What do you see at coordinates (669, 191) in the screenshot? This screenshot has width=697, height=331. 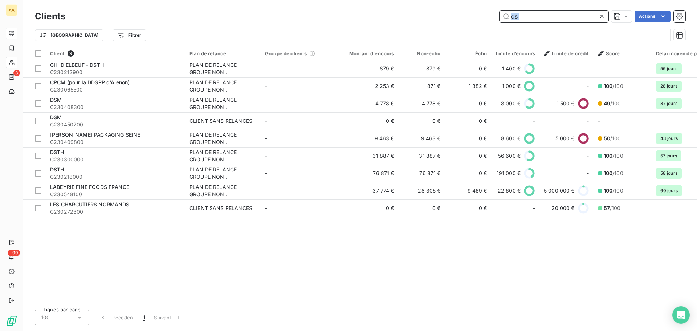 I see `span: 60 jours` at bounding box center [669, 191].